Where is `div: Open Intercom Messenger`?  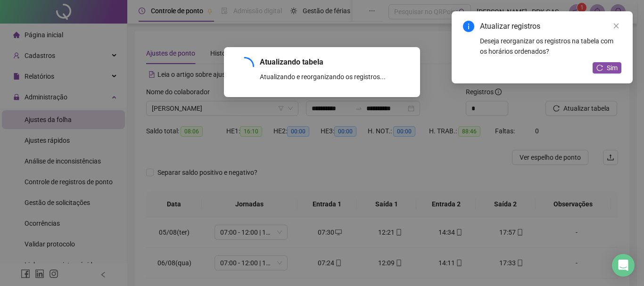
div: Open Intercom Messenger is located at coordinates (623, 265).